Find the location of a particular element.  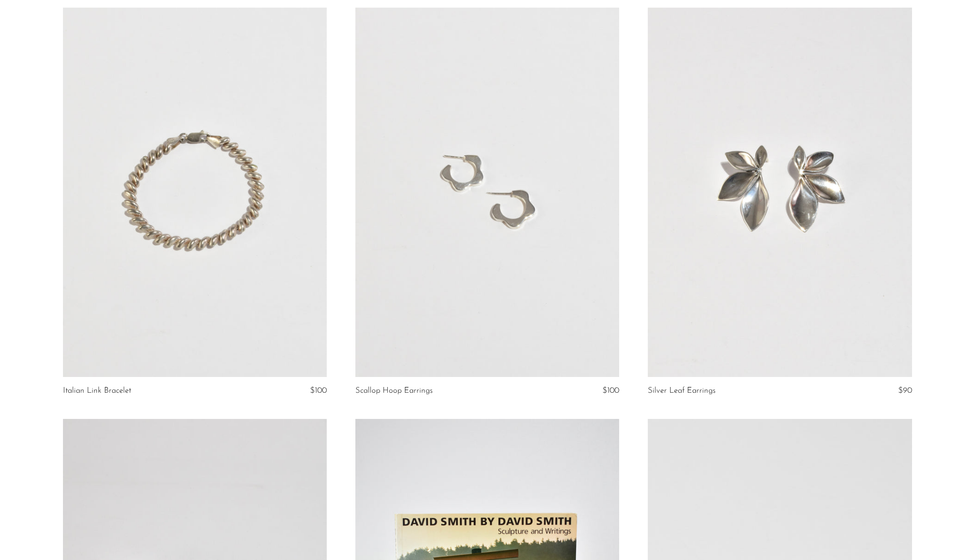

a: Scallop Hoop Earrings is located at coordinates (394, 391).